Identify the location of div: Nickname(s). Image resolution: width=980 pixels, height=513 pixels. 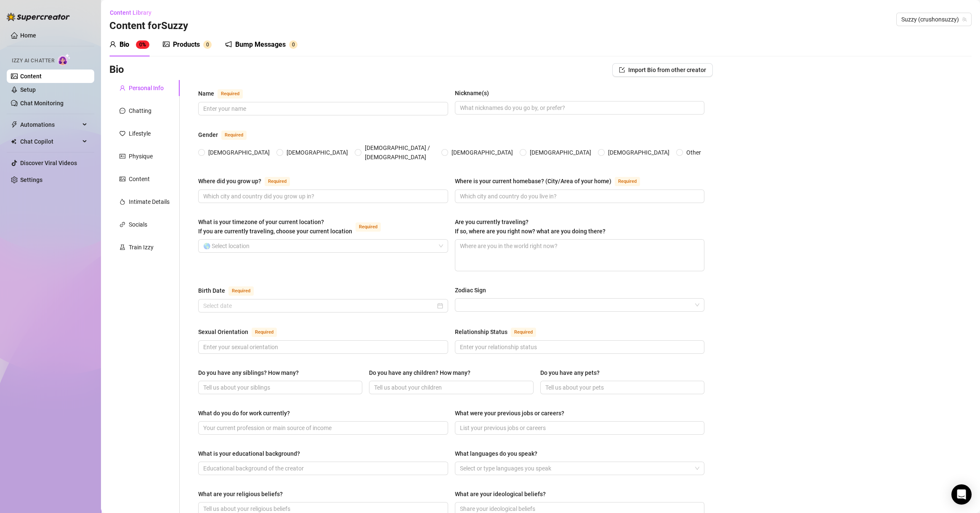
(472, 93).